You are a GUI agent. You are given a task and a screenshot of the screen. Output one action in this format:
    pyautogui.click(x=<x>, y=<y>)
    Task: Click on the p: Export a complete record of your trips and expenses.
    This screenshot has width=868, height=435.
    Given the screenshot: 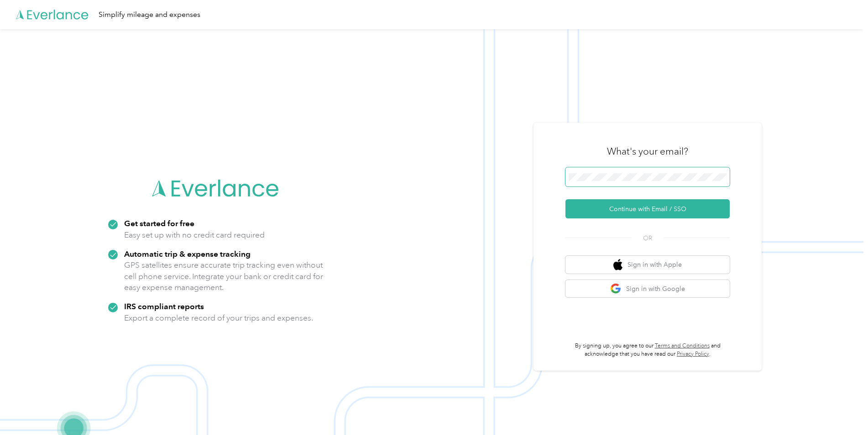 What is the action you would take?
    pyautogui.click(x=218, y=317)
    